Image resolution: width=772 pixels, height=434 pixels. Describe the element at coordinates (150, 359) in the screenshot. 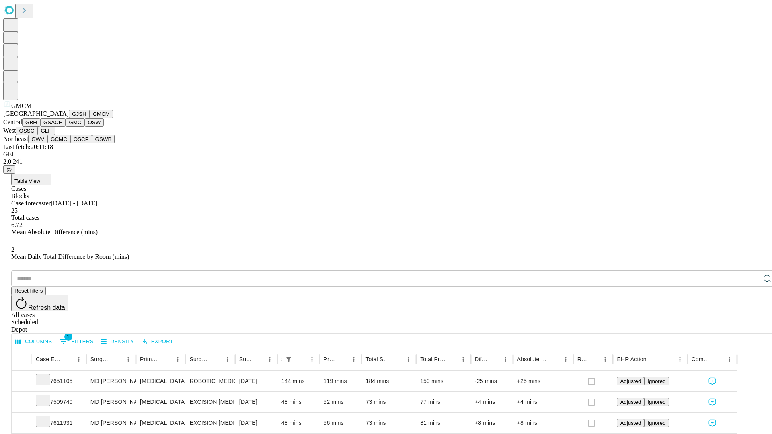

I see `div: Primary Service` at that location.